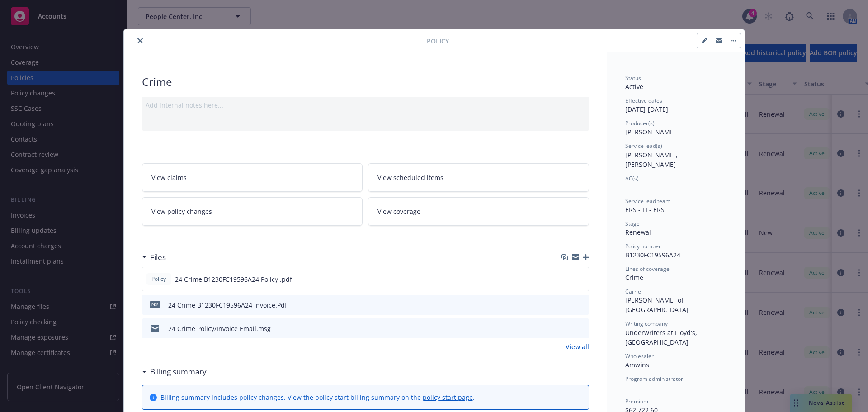  What do you see at coordinates (640, 356) in the screenshot?
I see `span: Wholesaler` at bounding box center [640, 356].